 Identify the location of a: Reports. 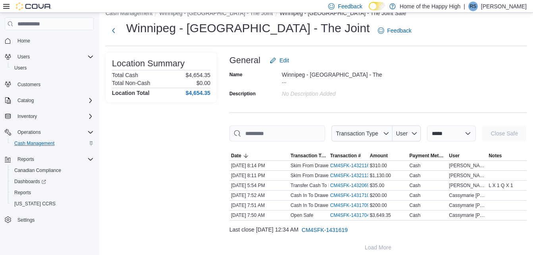
(23, 192).